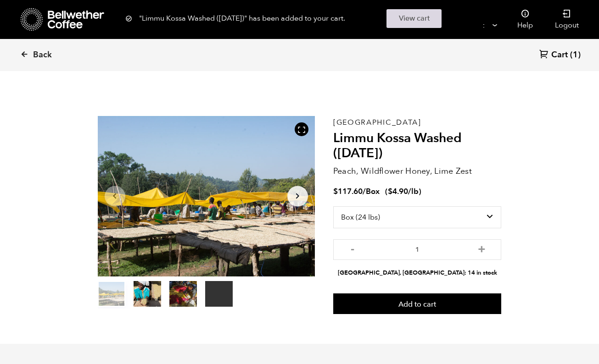 The width and height of the screenshot is (599, 364). What do you see at coordinates (575, 55) in the screenshot?
I see `span: (1)` at bounding box center [575, 55].